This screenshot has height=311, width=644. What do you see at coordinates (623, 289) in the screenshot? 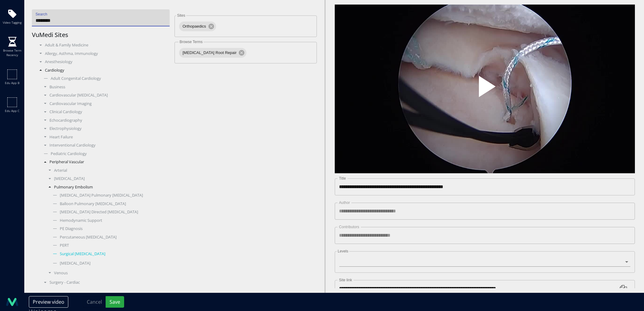
I see `button: Copy link to clipboard` at bounding box center [623, 289].